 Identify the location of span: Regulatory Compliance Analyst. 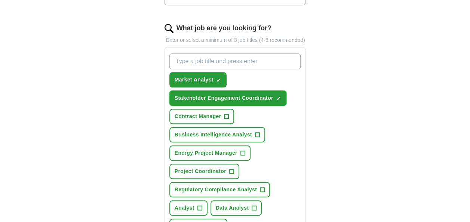
(216, 190).